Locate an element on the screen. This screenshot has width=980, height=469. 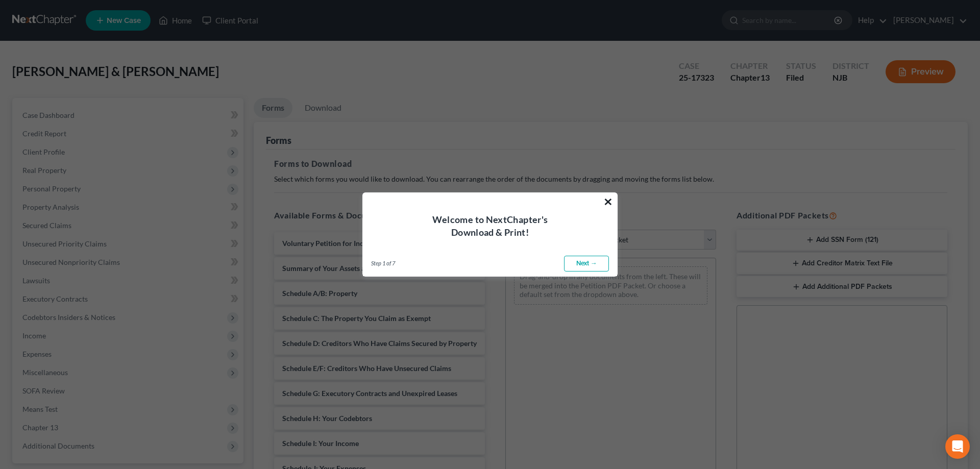
h4: Welcome to NextChapter's Download & Print! is located at coordinates (490, 226).